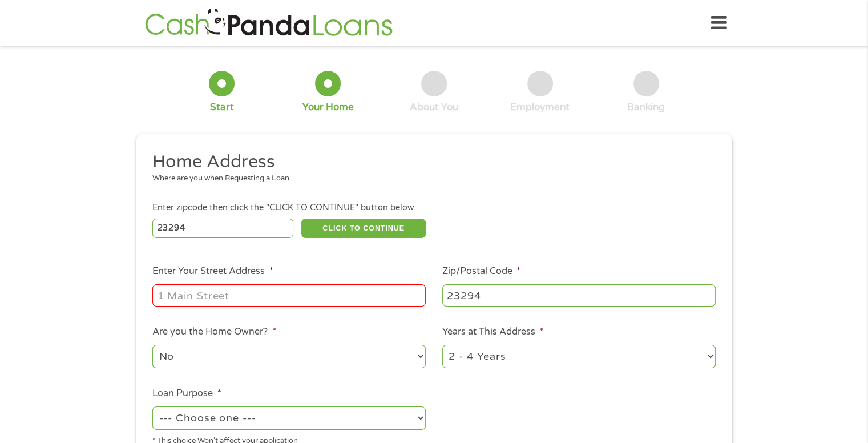  Describe the element at coordinates (481, 271) in the screenshot. I see `label: Zip/Postal Code` at that location.